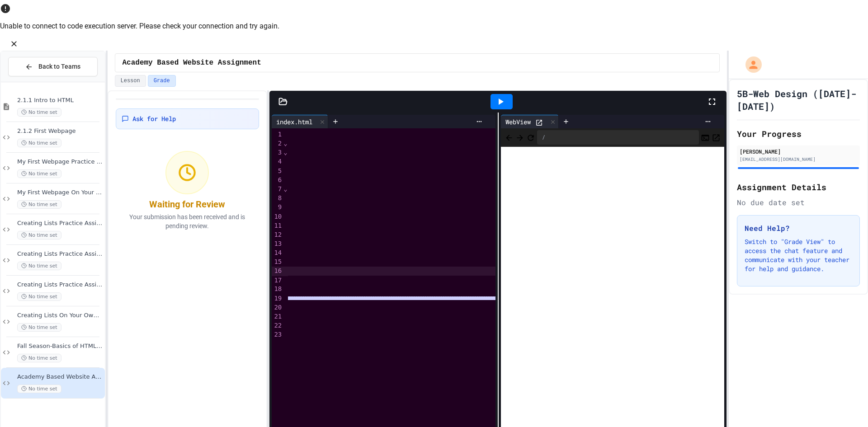  Describe the element at coordinates (277, 244) in the screenshot. I see `div: 13` at that location.